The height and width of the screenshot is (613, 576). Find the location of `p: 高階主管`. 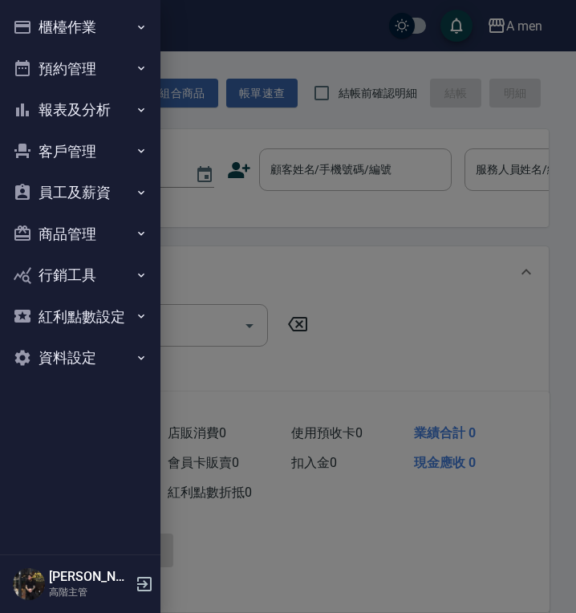

p: 高階主管 is located at coordinates (90, 592).